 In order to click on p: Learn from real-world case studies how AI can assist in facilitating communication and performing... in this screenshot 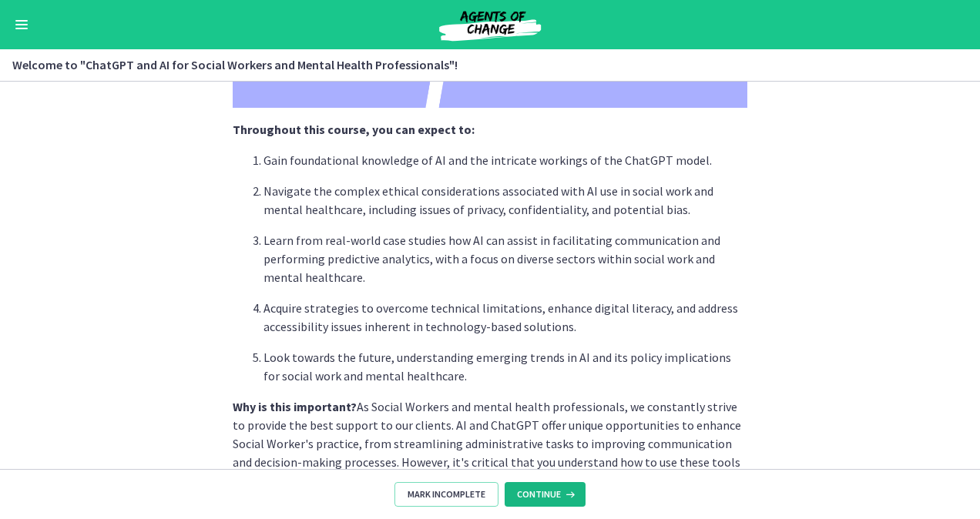, I will do `click(505, 259)`.